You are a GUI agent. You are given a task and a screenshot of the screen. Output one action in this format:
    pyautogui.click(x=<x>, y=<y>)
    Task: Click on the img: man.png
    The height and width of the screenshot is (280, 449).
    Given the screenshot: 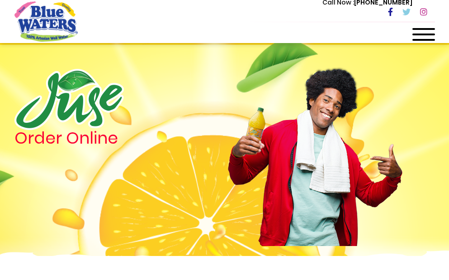 What is the action you would take?
    pyautogui.click(x=315, y=149)
    